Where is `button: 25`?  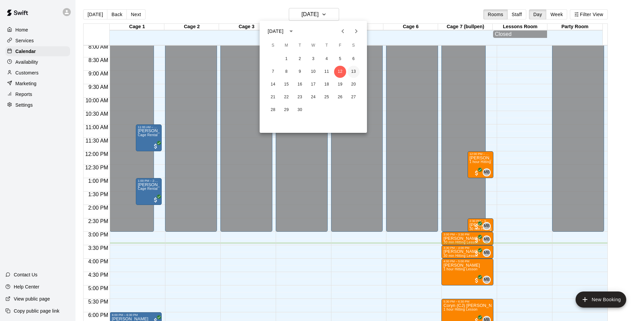 button: 25 is located at coordinates (327, 97).